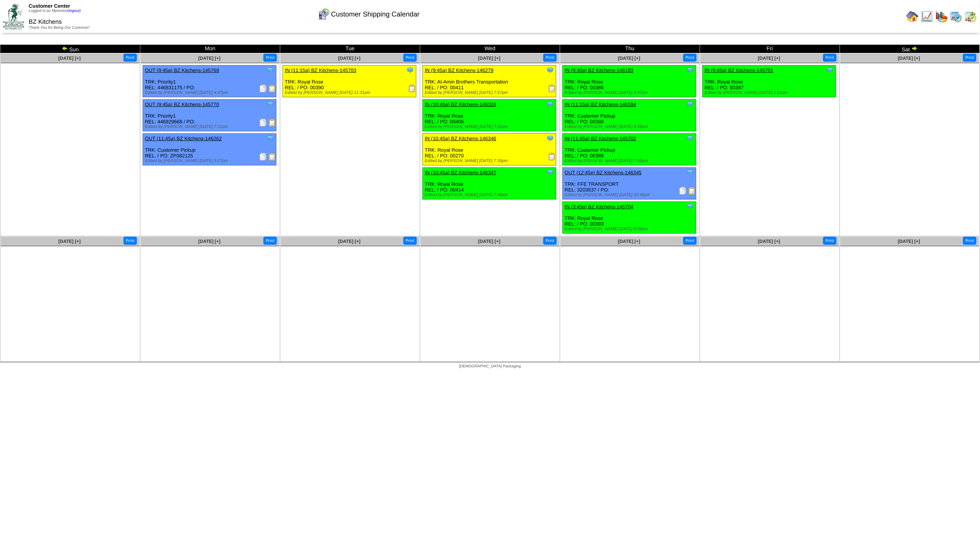 The height and width of the screenshot is (547, 980). What do you see at coordinates (630, 149) in the screenshot?
I see `div: TRK: Customer Pickup REL: / PO: 00389` at bounding box center [630, 149].